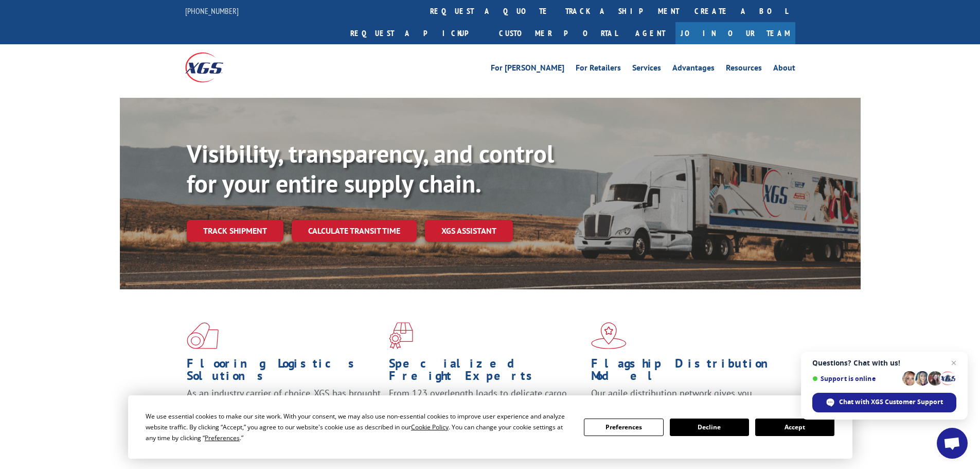 This screenshot has height=469, width=980. I want to click on h1: Flagship Distribution Model, so click(688, 372).